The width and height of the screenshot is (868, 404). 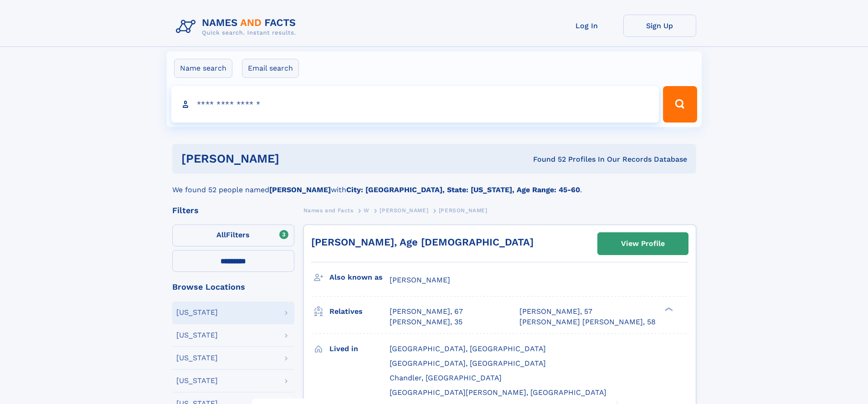 I want to click on h3: Relatives, so click(x=359, y=311).